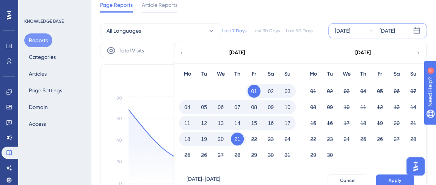 The image size is (436, 185). Describe the element at coordinates (46, 90) in the screenshot. I see `button: Page Settings` at that location.